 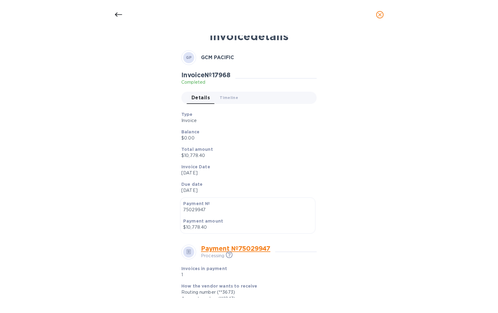 What do you see at coordinates (246, 138) in the screenshot?
I see `p: $0.00` at bounding box center [246, 138].